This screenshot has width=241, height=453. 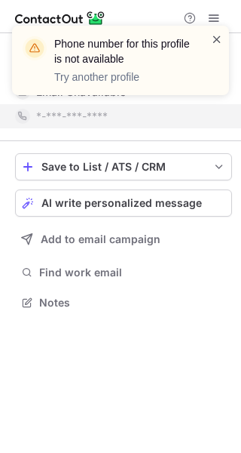 I want to click on header: Phone number for this profile is not available, so click(x=124, y=51).